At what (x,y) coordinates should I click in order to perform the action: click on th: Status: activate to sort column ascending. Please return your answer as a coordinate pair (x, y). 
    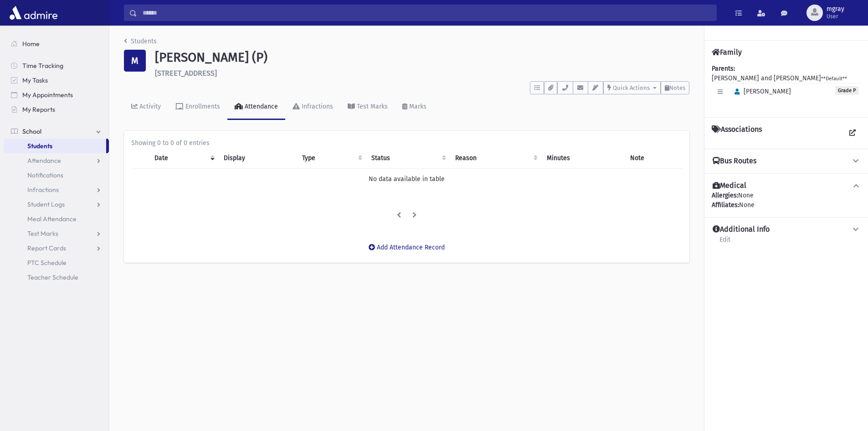
    Looking at the image, I should click on (407, 158).